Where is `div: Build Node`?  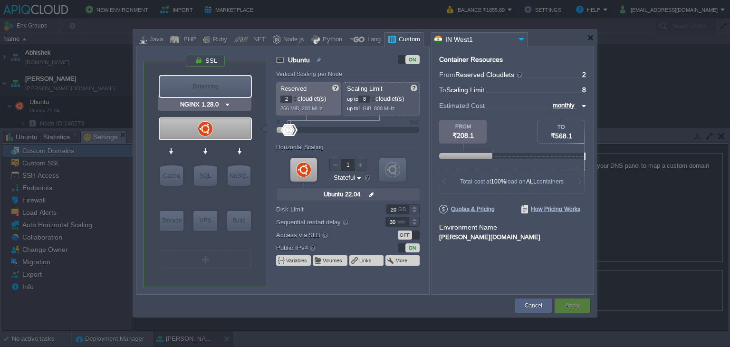
div: Build Node is located at coordinates (239, 221).